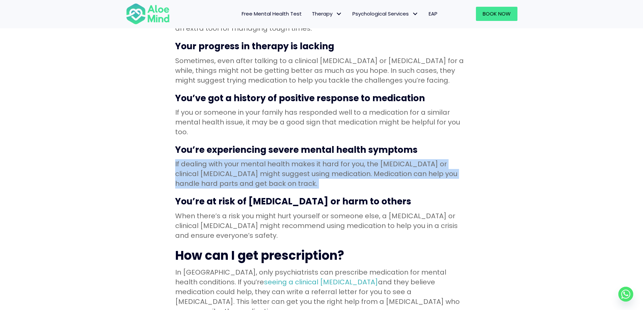 The width and height of the screenshot is (643, 310). I want to click on h3: You’re experiencing severe mental health symptoms, so click(322, 150).